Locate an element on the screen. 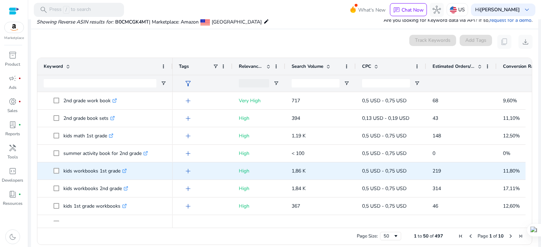 Image resolution: width=541 pixels, height=247 pixels. p: kids workbooks 2nd grade is located at coordinates (96, 189).